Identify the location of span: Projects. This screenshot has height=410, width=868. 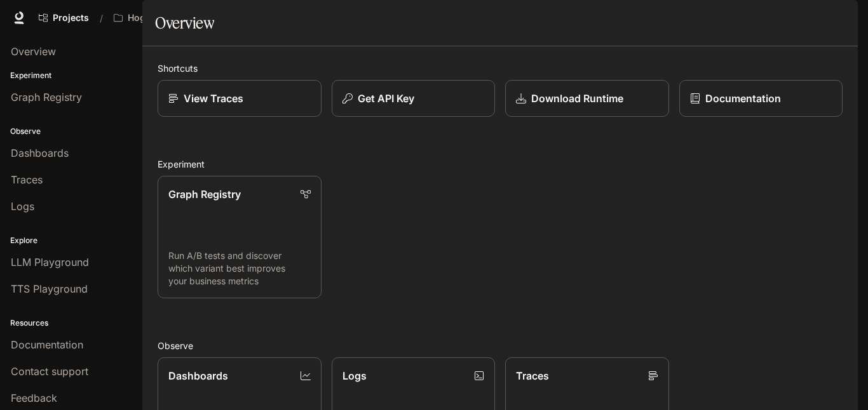
(70, 18).